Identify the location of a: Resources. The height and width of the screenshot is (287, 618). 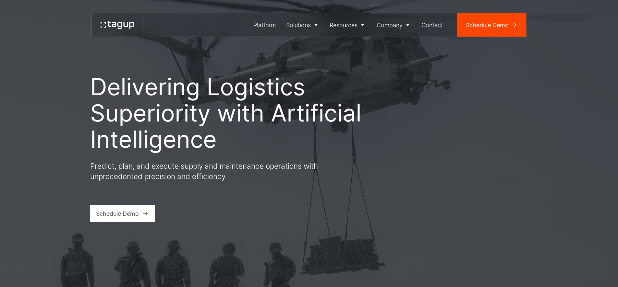
(348, 25).